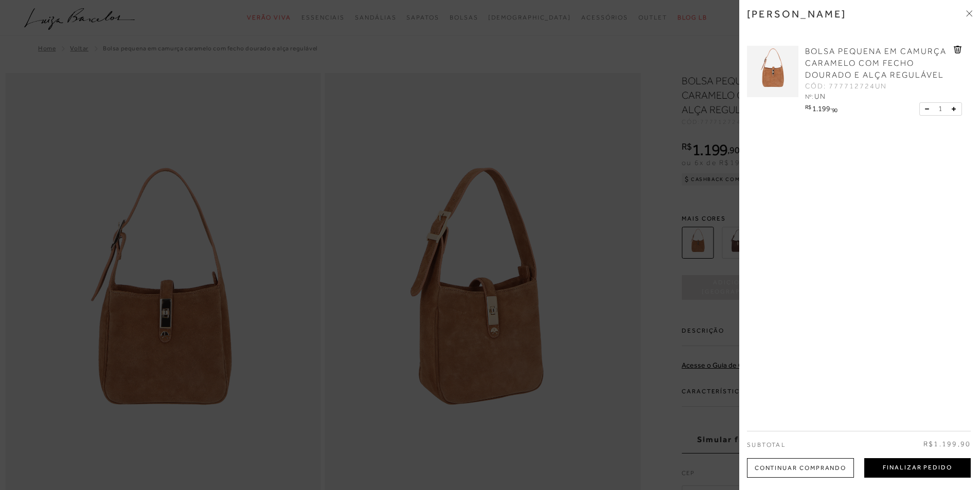 The height and width of the screenshot is (490, 980). I want to click on span: Nº:, so click(809, 97).